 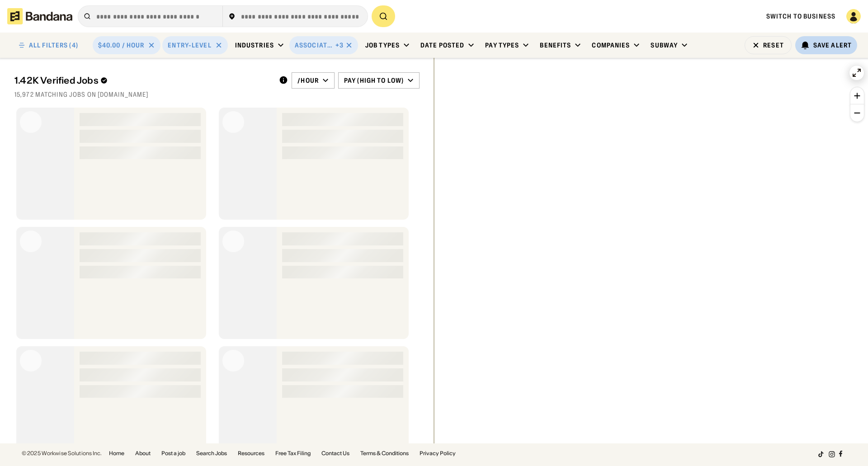 What do you see at coordinates (801, 17) in the screenshot?
I see `a: Switch to Business` at bounding box center [801, 17].